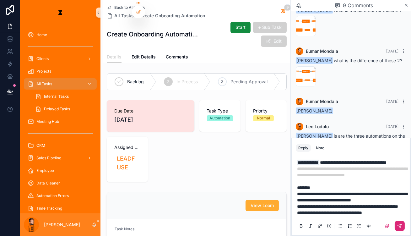  I want to click on a: Clients, so click(60, 59).